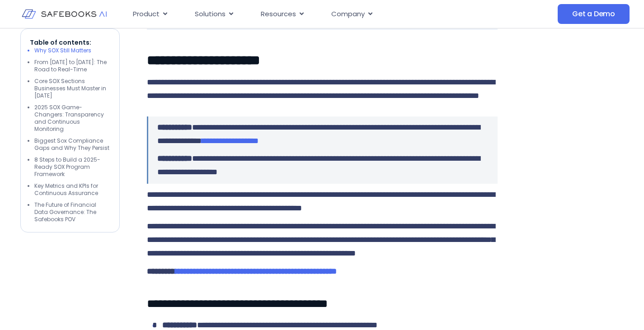  What do you see at coordinates (72, 190) in the screenshot?
I see `li: Key Metrics and KPIs for Continuous Assurance` at bounding box center [72, 190].